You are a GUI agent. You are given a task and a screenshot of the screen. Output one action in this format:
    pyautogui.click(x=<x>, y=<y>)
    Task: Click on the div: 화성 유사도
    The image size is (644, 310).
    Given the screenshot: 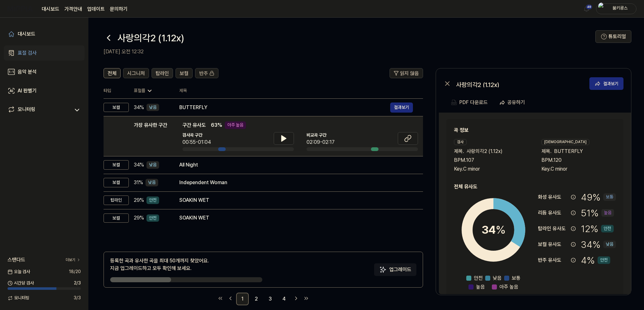 What is the action you would take?
    pyautogui.click(x=553, y=197)
    